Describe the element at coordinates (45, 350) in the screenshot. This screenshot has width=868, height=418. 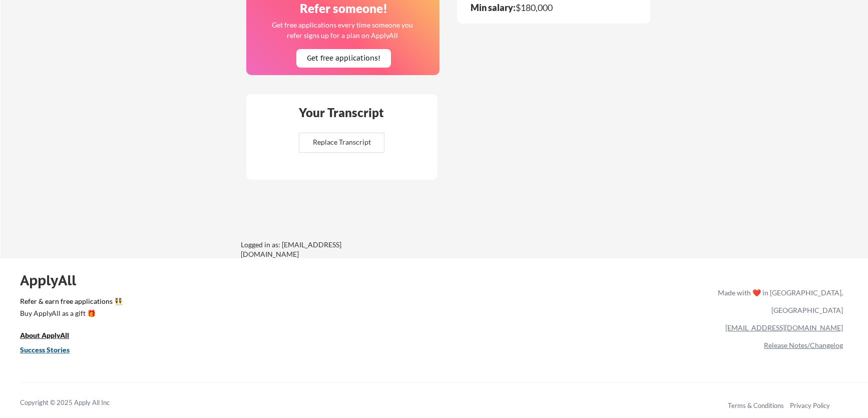
I see `u: Success Stories` at that location.